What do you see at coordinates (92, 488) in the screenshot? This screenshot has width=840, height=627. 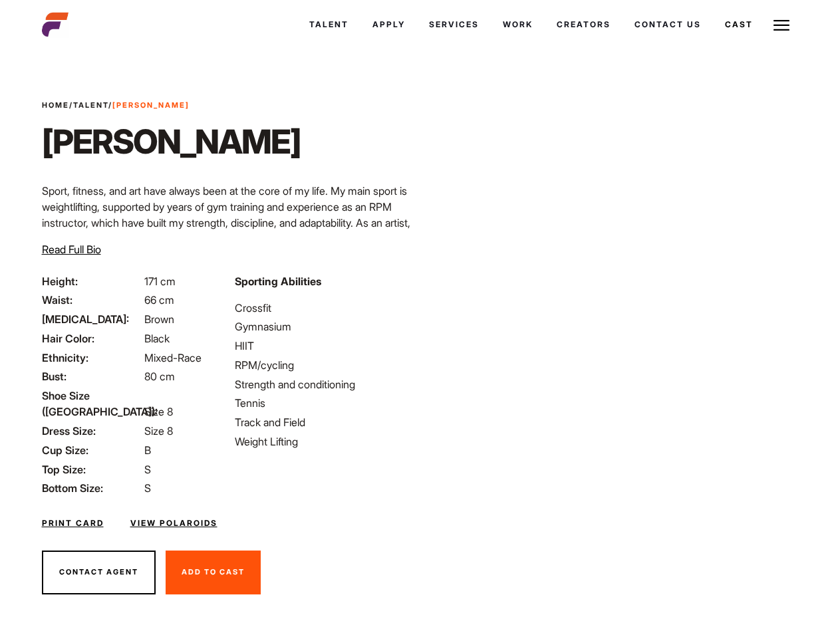 I see `span: Bottom Size:` at bounding box center [92, 488].